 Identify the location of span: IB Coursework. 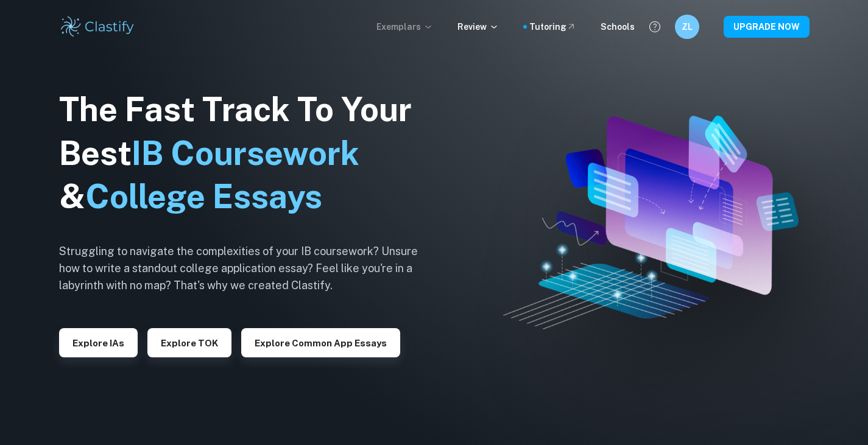
(246, 153).